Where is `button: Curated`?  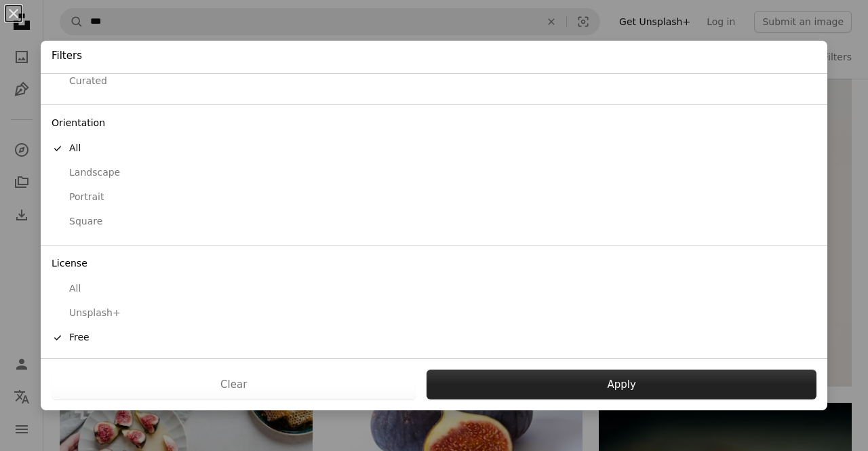 button: Curated is located at coordinates (434, 82).